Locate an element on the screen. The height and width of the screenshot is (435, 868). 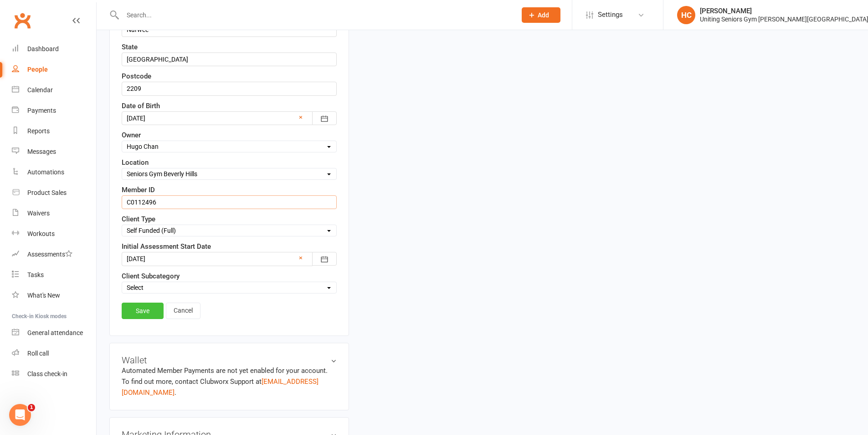
a: Class kiosk mode is located at coordinates (54, 374).